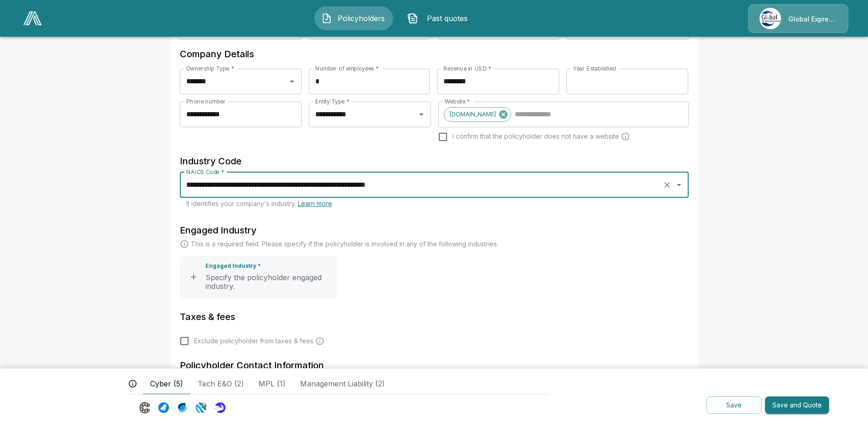 This screenshot has height=423, width=868. Describe the element at coordinates (467, 68) in the screenshot. I see `label: Revenue in USD *` at that location.